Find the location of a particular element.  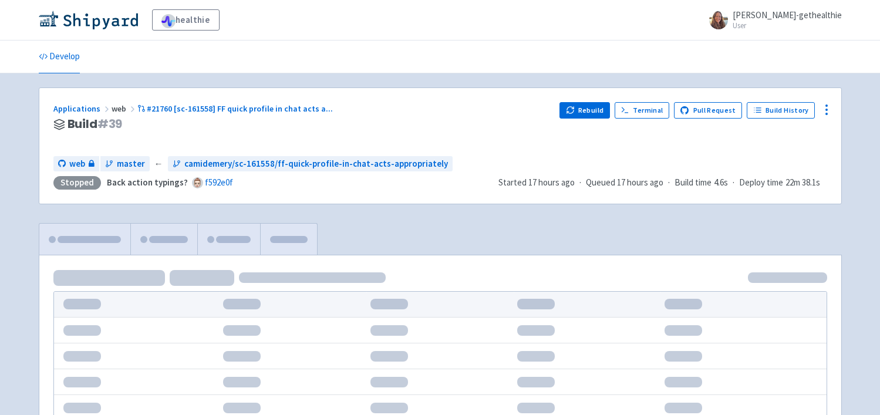

a: camidemery/sc-161558/ff-quick-profile-in-chat-acts-appropriately is located at coordinates (310, 164).